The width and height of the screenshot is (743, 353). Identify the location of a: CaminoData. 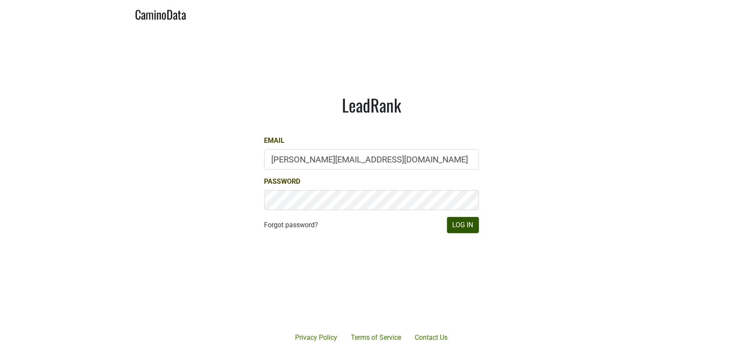
(161, 13).